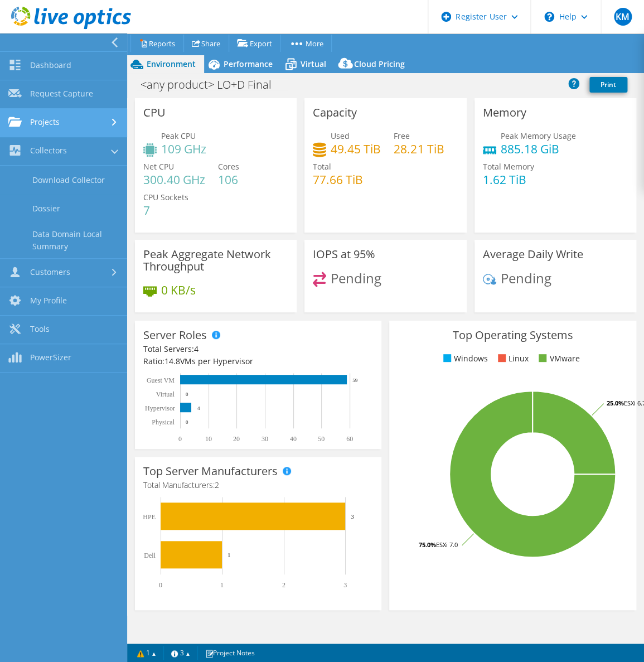 The width and height of the screenshot is (644, 662). What do you see at coordinates (165, 394) in the screenshot?
I see `text: Virtual` at bounding box center [165, 394].